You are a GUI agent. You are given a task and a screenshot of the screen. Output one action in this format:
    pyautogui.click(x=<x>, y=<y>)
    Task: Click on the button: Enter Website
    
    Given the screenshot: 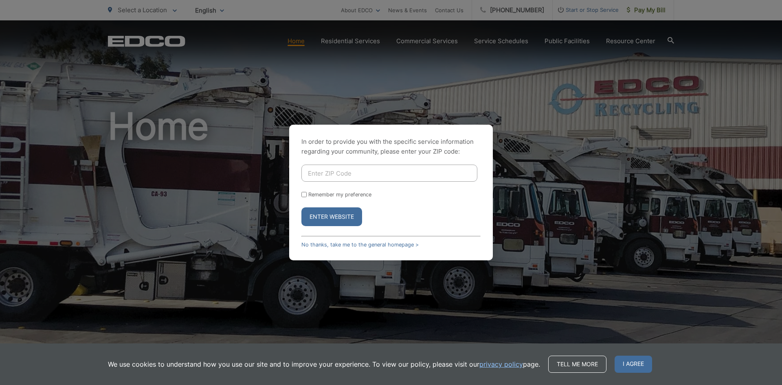 What is the action you would take?
    pyautogui.click(x=332, y=217)
    